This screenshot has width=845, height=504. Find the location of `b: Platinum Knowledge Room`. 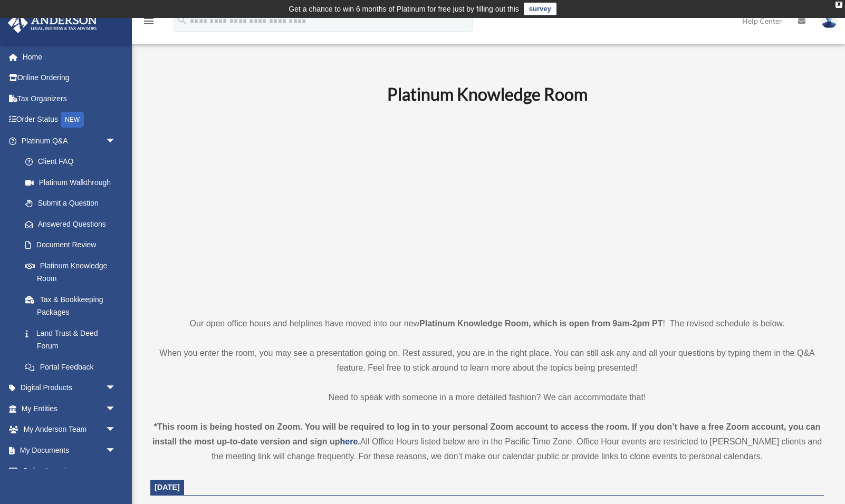

b: Platinum Knowledge Room is located at coordinates (488, 94).